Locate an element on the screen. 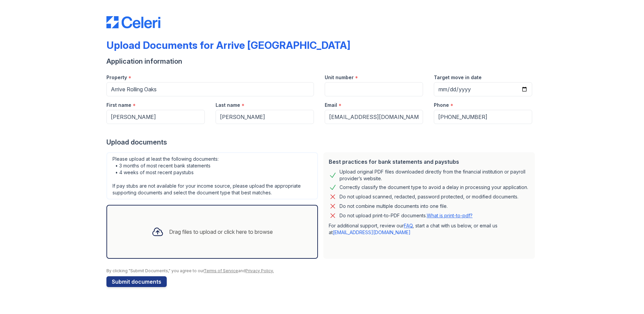  div: Application information is located at coordinates (322, 62).